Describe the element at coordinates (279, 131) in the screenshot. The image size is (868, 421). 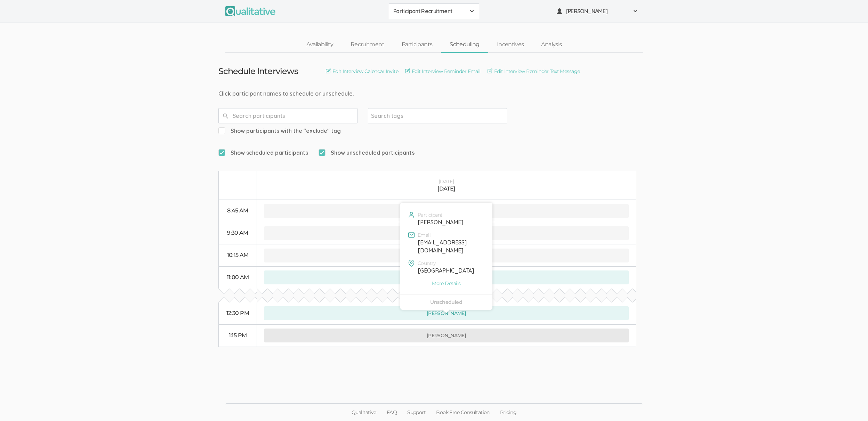
I see `span: Show participants with the "exclude" tag` at that location.